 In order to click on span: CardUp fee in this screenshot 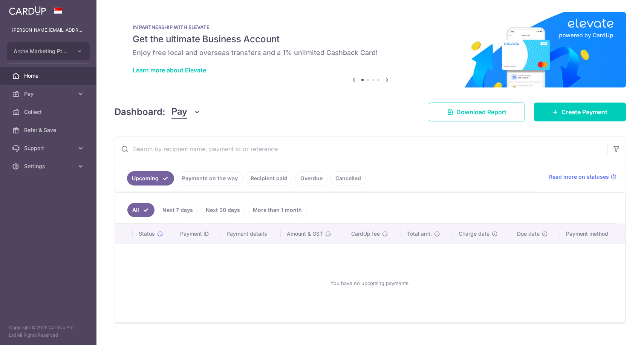, I will do `click(365, 234)`.